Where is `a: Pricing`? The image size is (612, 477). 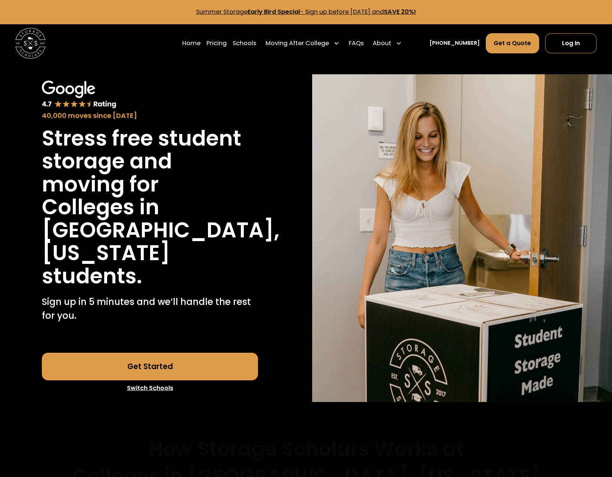 a: Pricing is located at coordinates (217, 43).